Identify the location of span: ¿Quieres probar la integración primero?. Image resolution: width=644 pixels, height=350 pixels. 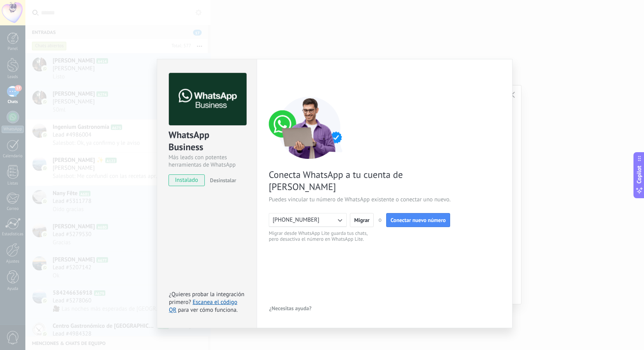
(206, 298).